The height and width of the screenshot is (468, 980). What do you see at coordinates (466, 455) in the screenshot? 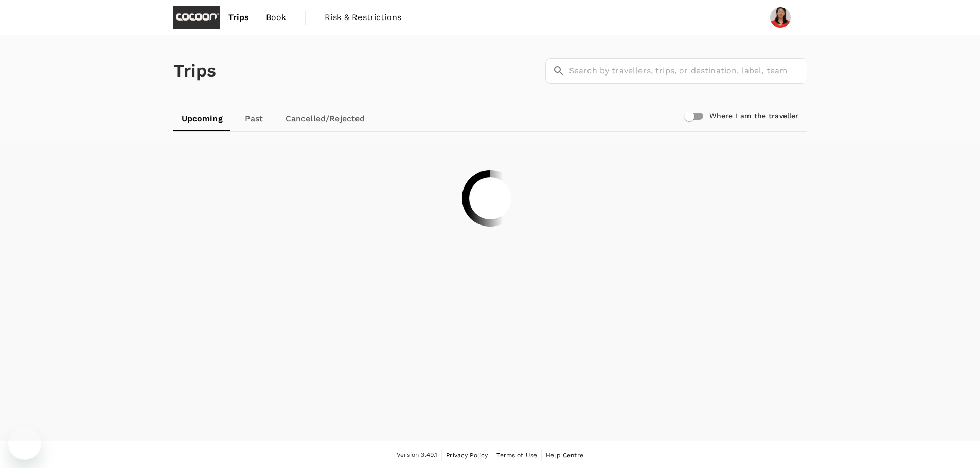
I see `span: Privacy Policy` at bounding box center [466, 455].